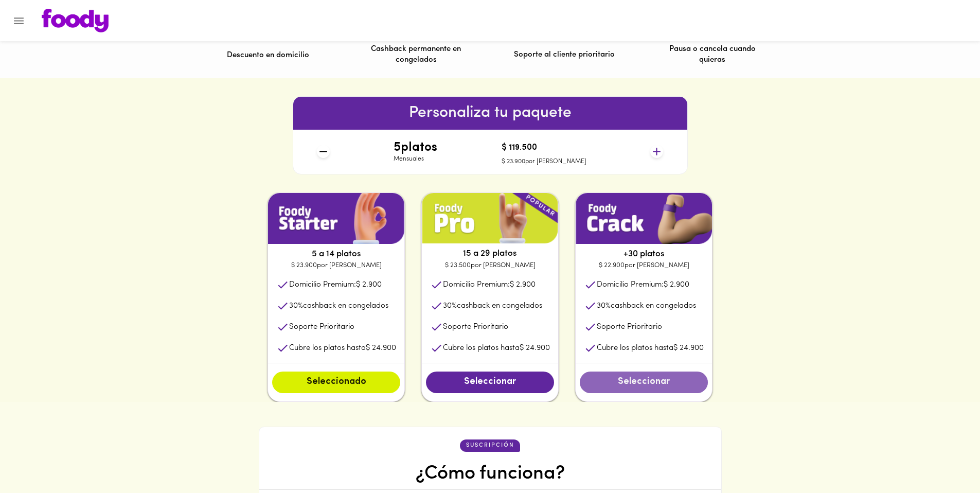 This screenshot has width=980, height=493. I want to click on h4: $ 119.500, so click(544, 148).